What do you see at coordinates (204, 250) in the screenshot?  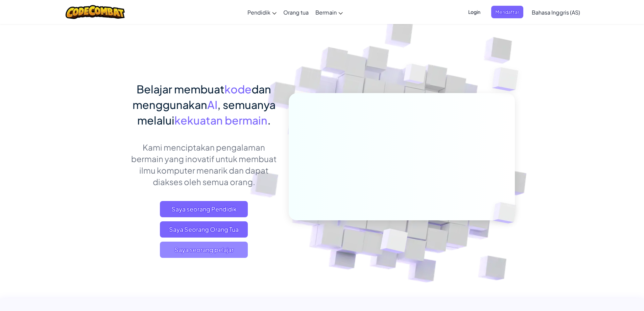 I see `button: Saya seorang pelajar` at bounding box center [204, 250].